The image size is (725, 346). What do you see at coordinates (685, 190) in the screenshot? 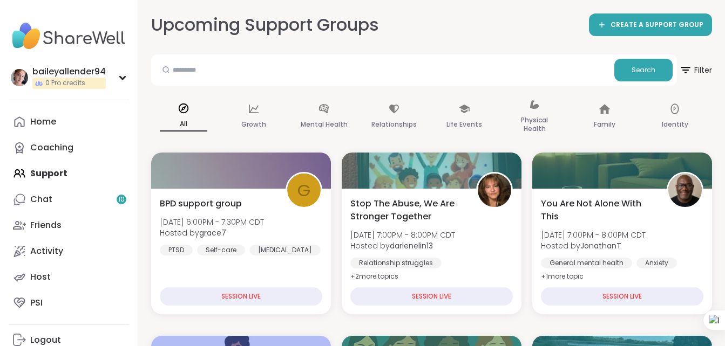
I see `img: JonathanT` at bounding box center [685, 190].